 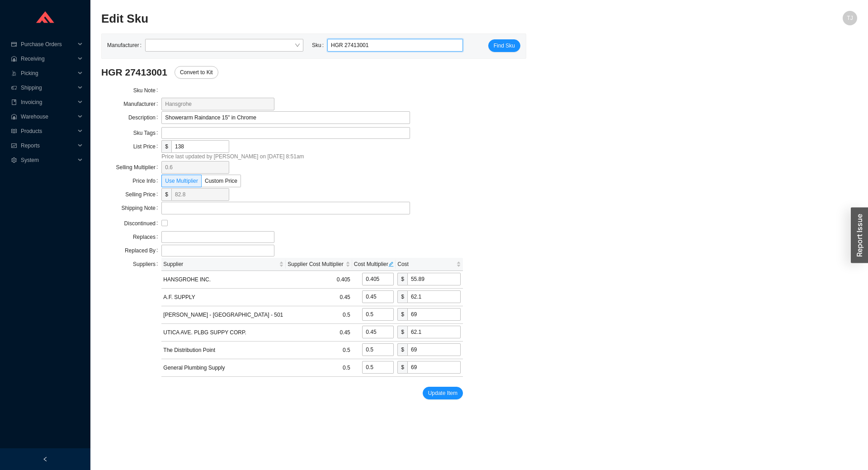 What do you see at coordinates (374, 264) in the screenshot?
I see `div: Cost Multiplier` at bounding box center [374, 264].